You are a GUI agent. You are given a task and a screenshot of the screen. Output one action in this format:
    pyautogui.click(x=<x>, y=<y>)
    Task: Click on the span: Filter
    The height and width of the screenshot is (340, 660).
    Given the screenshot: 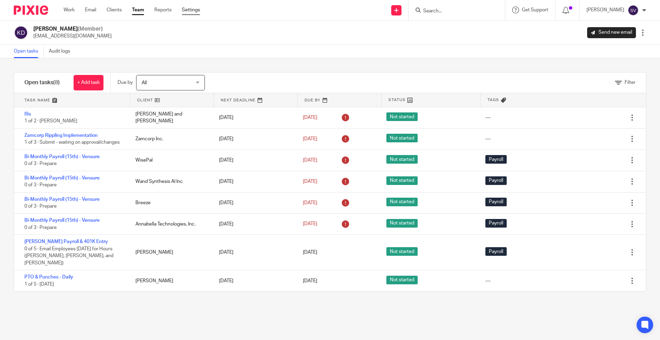 What is the action you would take?
    pyautogui.click(x=630, y=82)
    